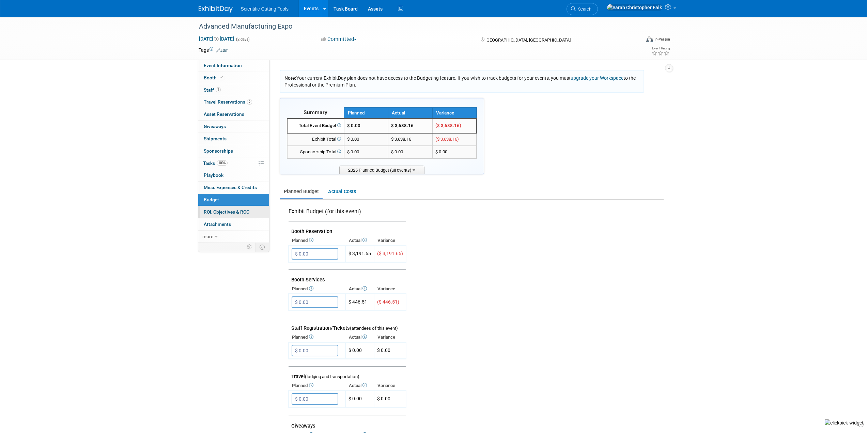 This screenshot has height=433, width=867. Describe the element at coordinates (582, 9) in the screenshot. I see `a: Search` at that location.